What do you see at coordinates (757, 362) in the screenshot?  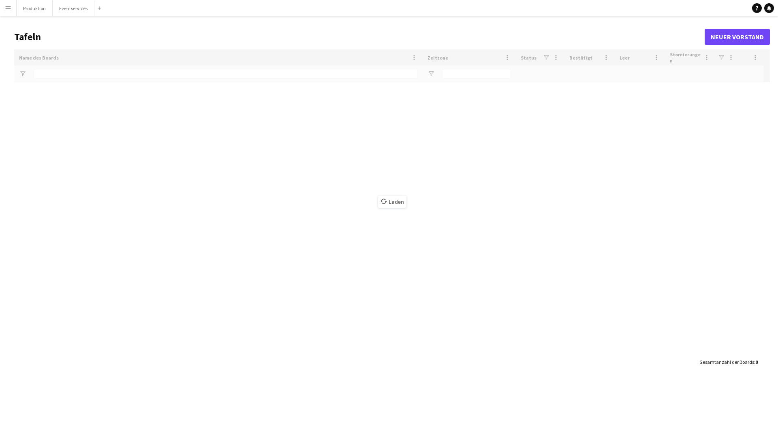 I see `span: 0` at bounding box center [757, 362].